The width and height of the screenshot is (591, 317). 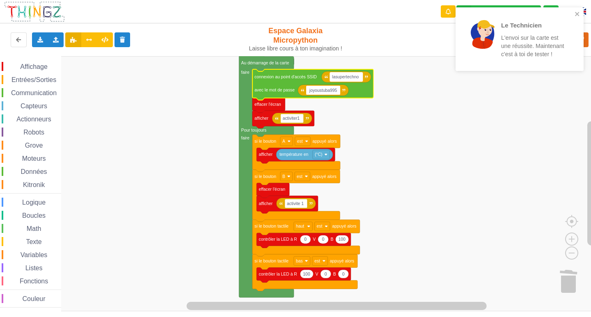 What do you see at coordinates (345, 77) in the screenshot?
I see `text: lasupertechno` at bounding box center [345, 77].